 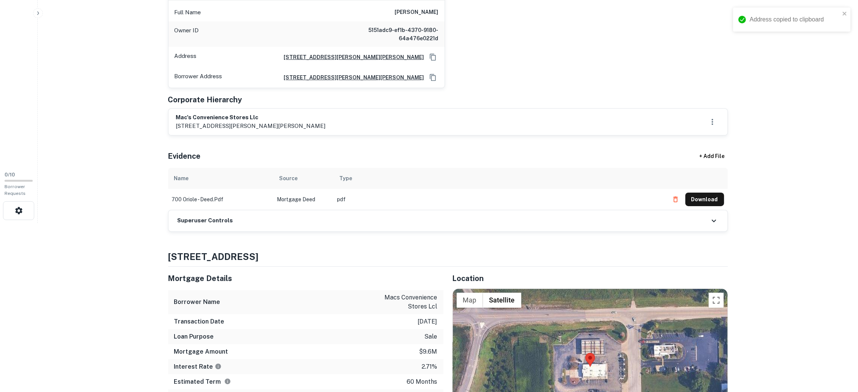 What do you see at coordinates (499, 178) in the screenshot?
I see `th: Type` at bounding box center [499, 178].